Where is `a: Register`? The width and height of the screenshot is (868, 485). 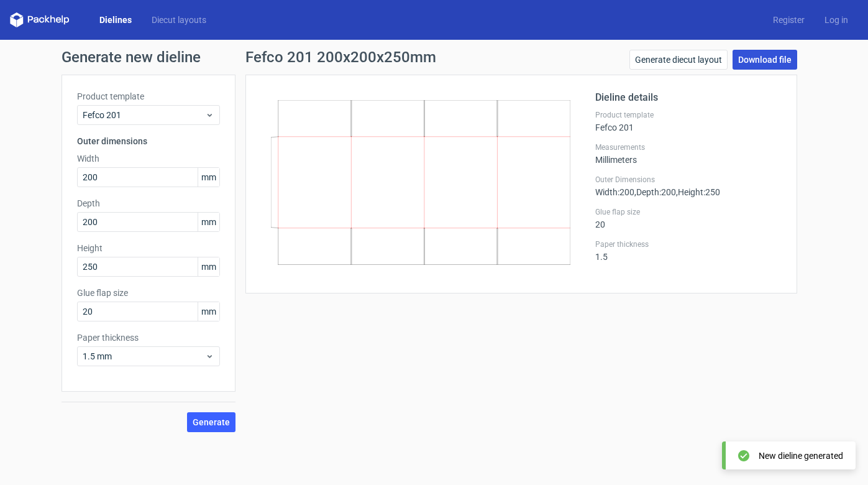 a: Register is located at coordinates (789, 20).